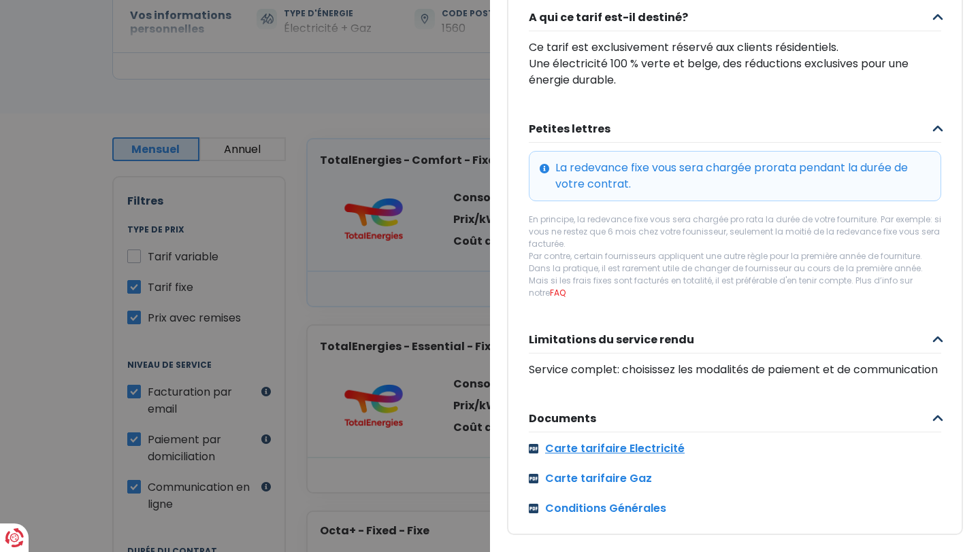 This screenshot has width=980, height=552. I want to click on div: Ce tarif est exclusivement réservé aux clients résidentiels. Une électricité 100 % verte et belge..., so click(735, 64).